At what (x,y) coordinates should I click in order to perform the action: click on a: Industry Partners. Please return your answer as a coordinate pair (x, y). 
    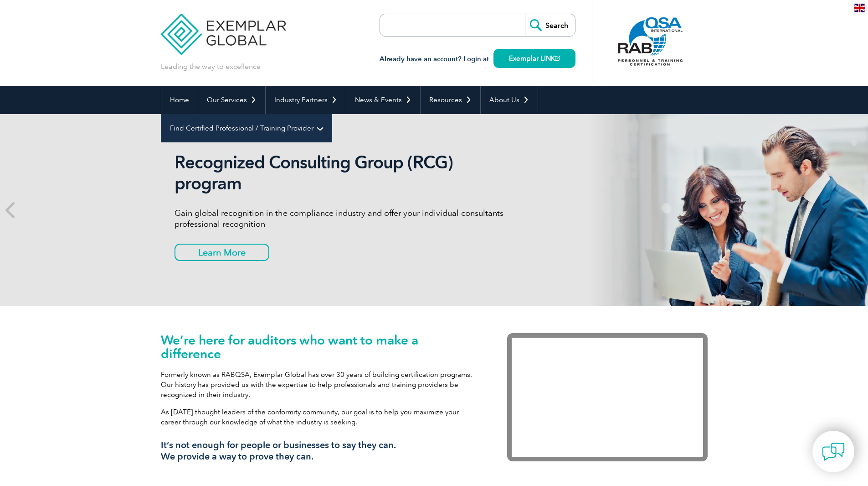
    Looking at the image, I should click on (306, 100).